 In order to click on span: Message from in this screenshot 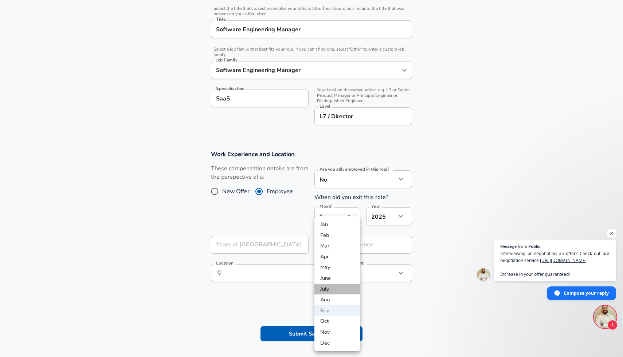, I will do `click(514, 246)`.